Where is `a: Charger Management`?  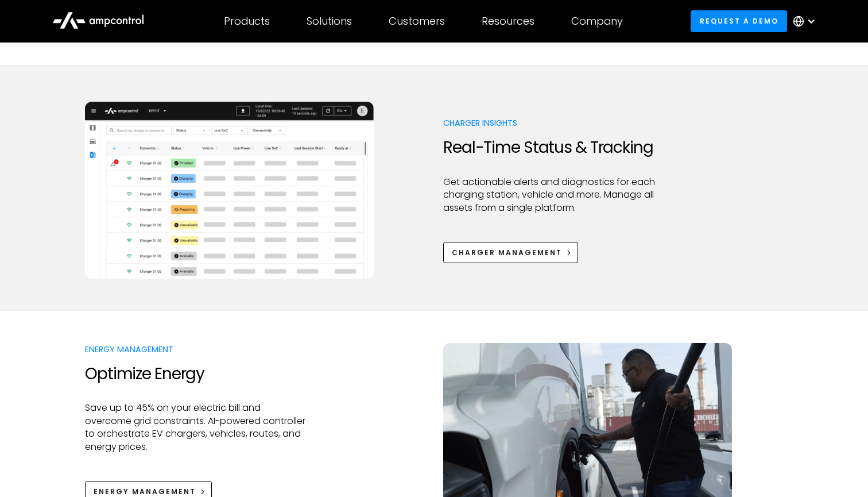 a: Charger Management is located at coordinates (510, 252).